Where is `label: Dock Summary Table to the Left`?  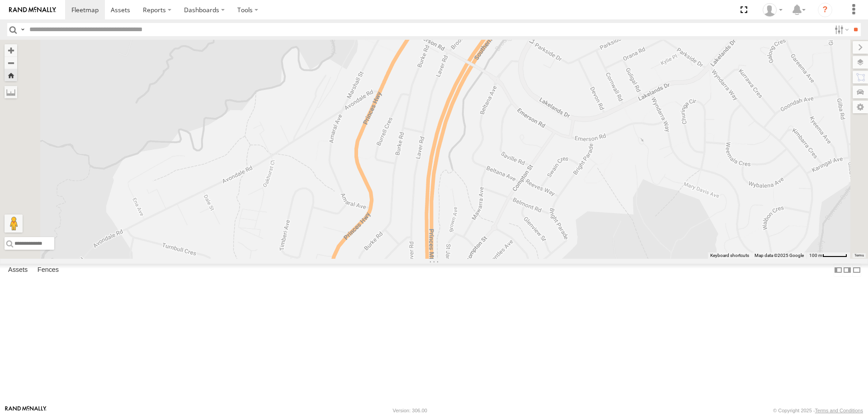
label: Dock Summary Table to the Left is located at coordinates (838, 270).